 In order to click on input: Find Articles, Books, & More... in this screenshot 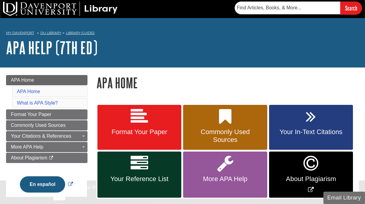, I will do `click(288, 8)`.